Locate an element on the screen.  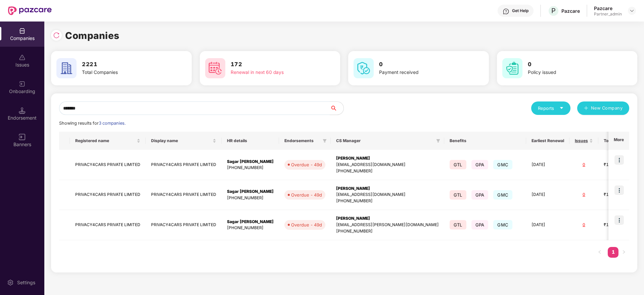
span: plus is located at coordinates (586, 108).